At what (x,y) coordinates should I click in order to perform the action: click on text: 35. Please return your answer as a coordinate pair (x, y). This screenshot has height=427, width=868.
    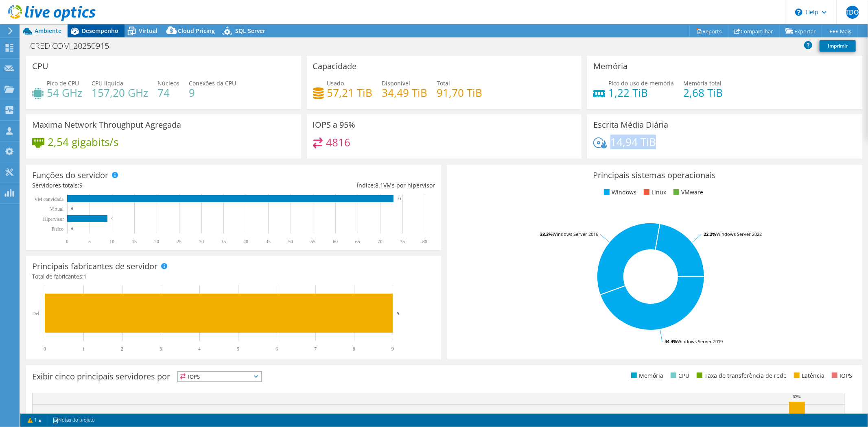
    Looking at the image, I should click on (223, 242).